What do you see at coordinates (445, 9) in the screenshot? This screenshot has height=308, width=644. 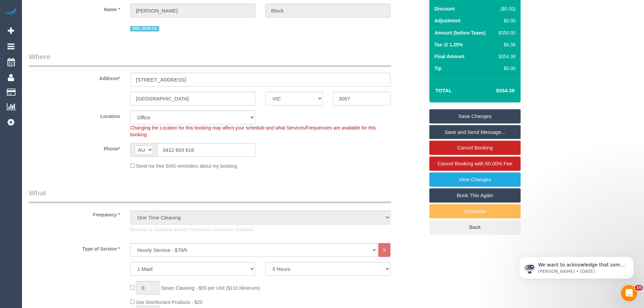 I see `label: Discount` at bounding box center [445, 9].